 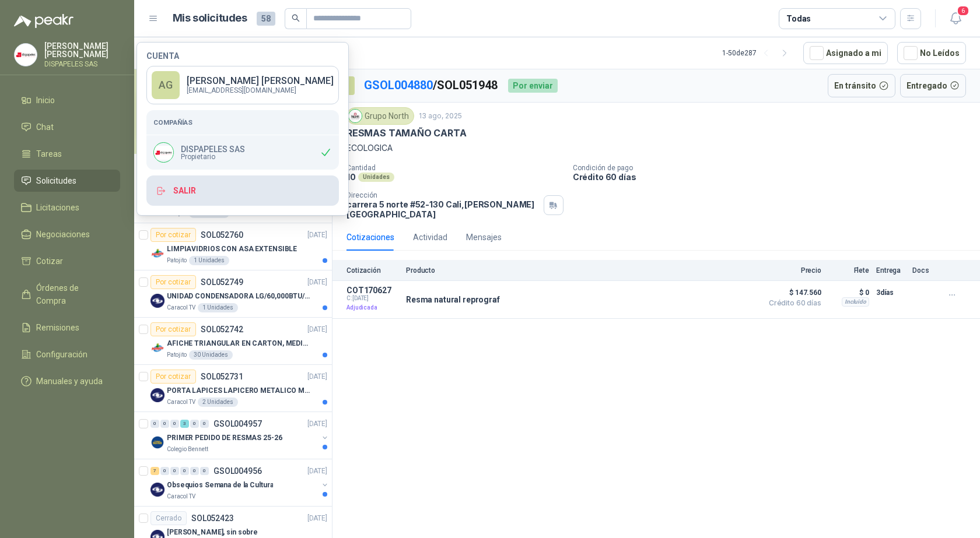 I want to click on button: Asignado a mi, so click(x=845, y=53).